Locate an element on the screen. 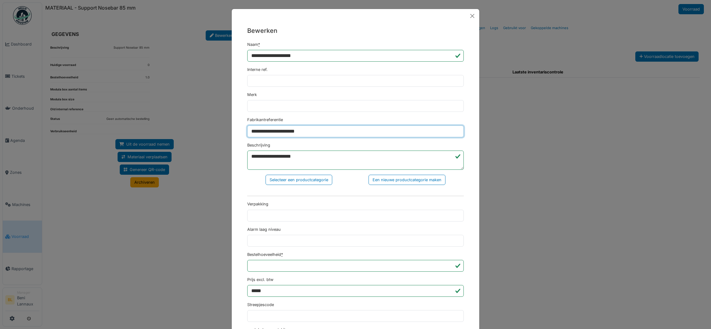  label: Merk is located at coordinates (252, 95).